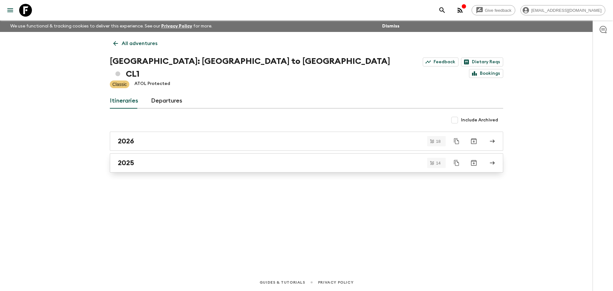 The height and width of the screenshot is (291, 613). I want to click on button: menu, so click(10, 10).